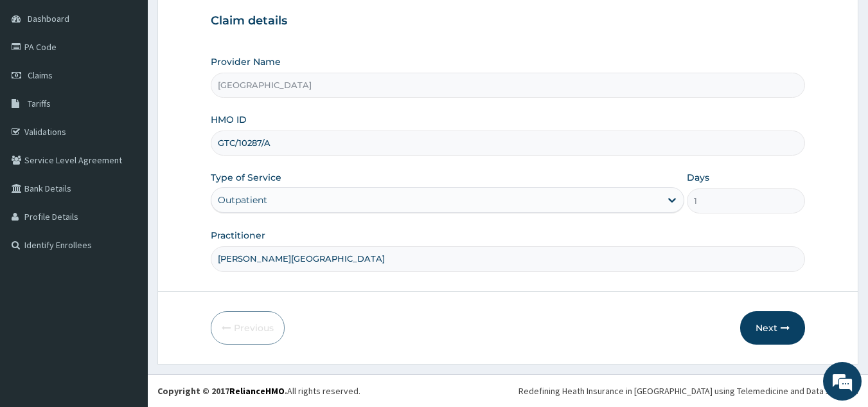  What do you see at coordinates (38, 81) in the screenshot?
I see `img: d_794563401_company_1708531726252_794563401` at bounding box center [38, 81].